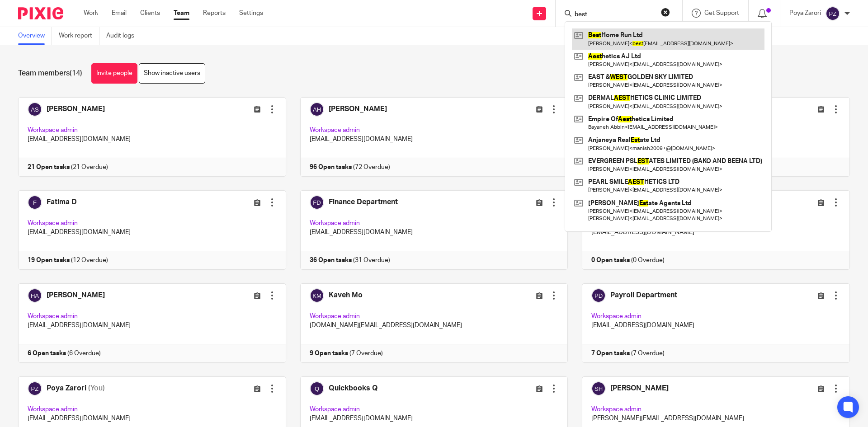 This screenshot has width=868, height=427. What do you see at coordinates (41, 13) in the screenshot?
I see `img: Pixie` at bounding box center [41, 13].